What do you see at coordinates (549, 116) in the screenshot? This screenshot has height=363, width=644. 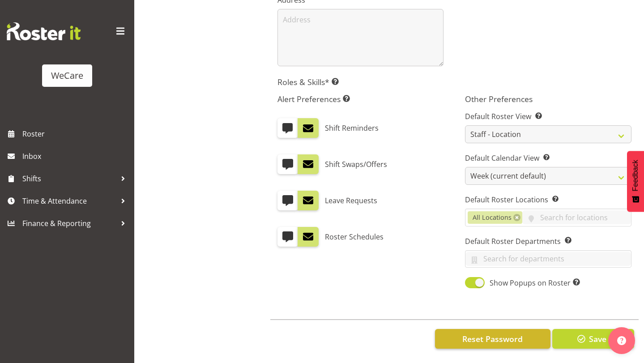 I see `label: Default Roster View` at bounding box center [549, 116].